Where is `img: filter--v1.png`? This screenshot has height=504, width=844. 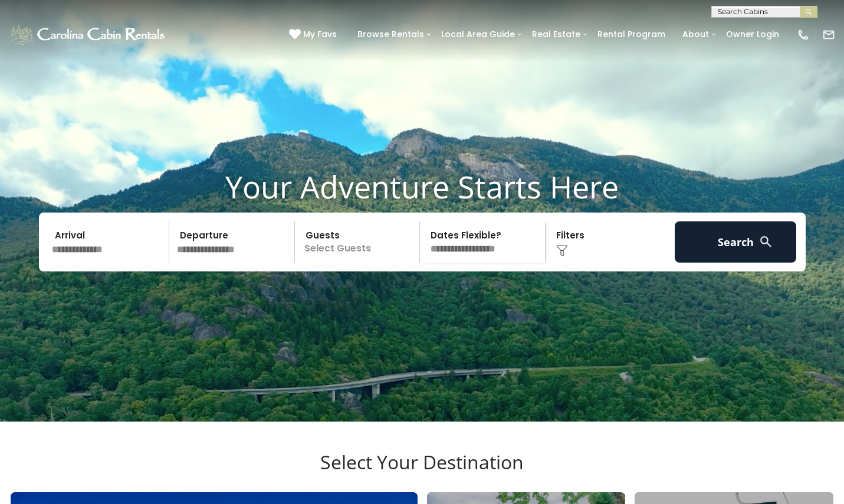 img: filter--v1.png is located at coordinates (562, 251).